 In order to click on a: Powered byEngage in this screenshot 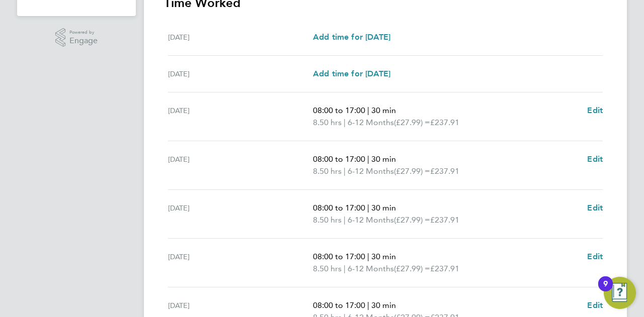, I will do `click(77, 38)`.